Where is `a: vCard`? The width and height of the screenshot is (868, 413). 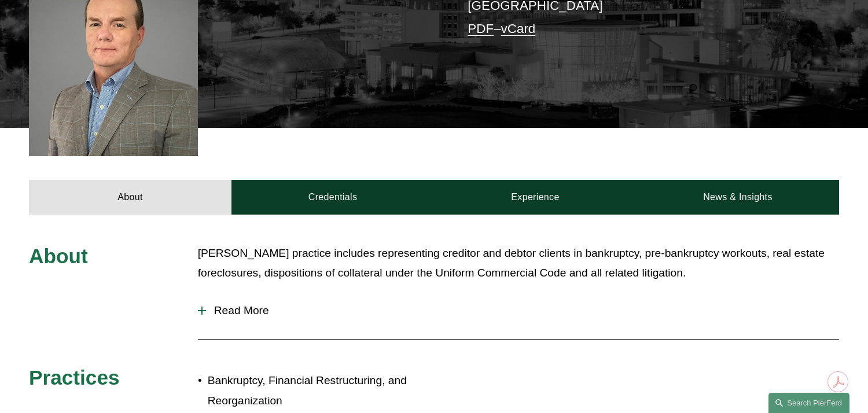 a: vCard is located at coordinates (518, 28).